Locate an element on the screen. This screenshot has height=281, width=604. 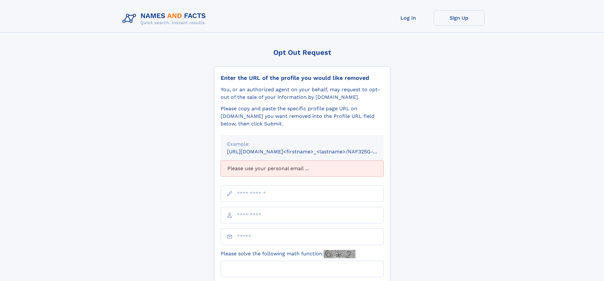
a: Sign Up is located at coordinates (459, 18).